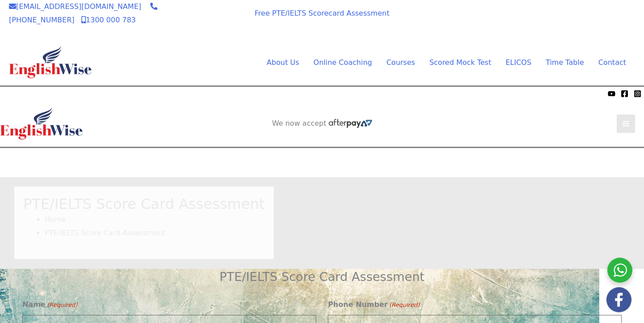 The height and width of the screenshot is (323, 644). I want to click on h2: PTE/IELTS Score Card Assessment, so click(322, 277).